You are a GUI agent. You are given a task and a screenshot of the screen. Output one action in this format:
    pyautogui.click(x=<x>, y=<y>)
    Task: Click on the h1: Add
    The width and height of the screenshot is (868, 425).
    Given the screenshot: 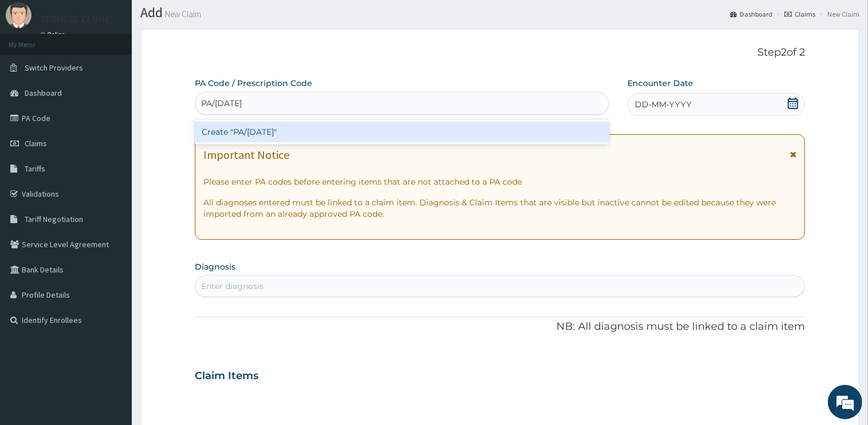 What is the action you would take?
    pyautogui.click(x=500, y=13)
    